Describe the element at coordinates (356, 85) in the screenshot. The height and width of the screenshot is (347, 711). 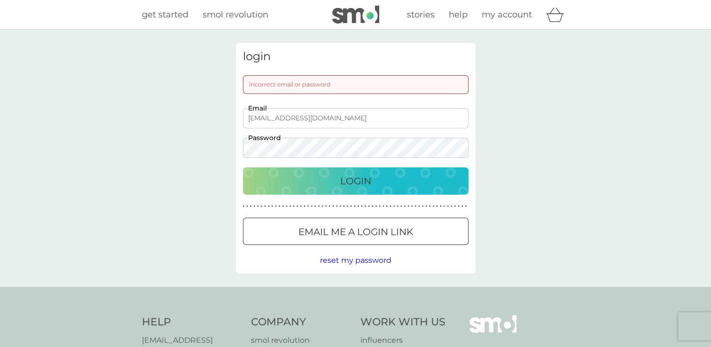
I see `div: Incorrect email or password` at that location.